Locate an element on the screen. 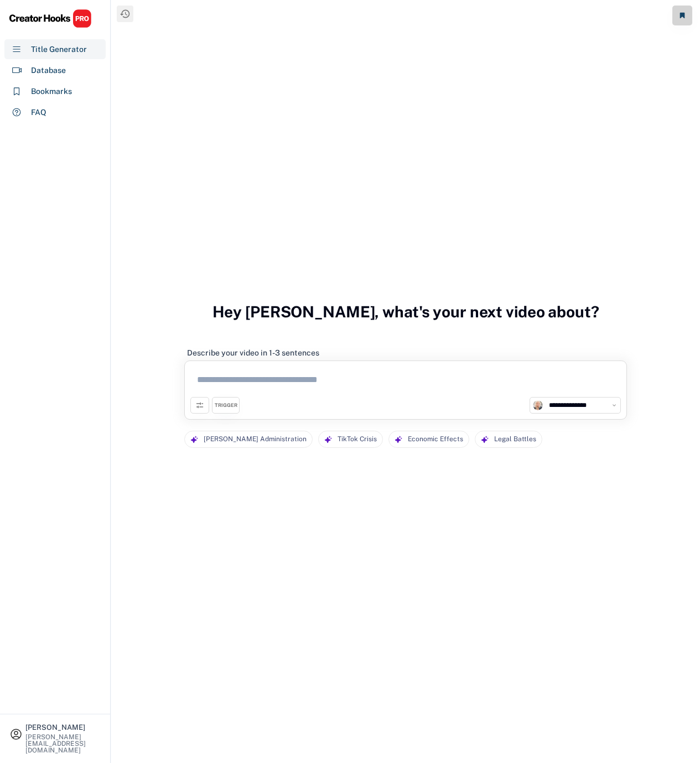 Image resolution: width=700 pixels, height=763 pixels. img: CHPRO%20Logo.svg is located at coordinates (51, 18).